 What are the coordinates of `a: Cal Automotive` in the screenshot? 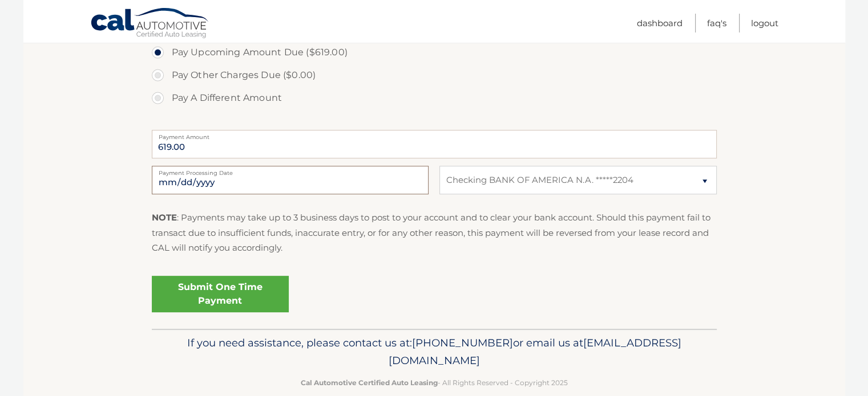 It's located at (150, 24).